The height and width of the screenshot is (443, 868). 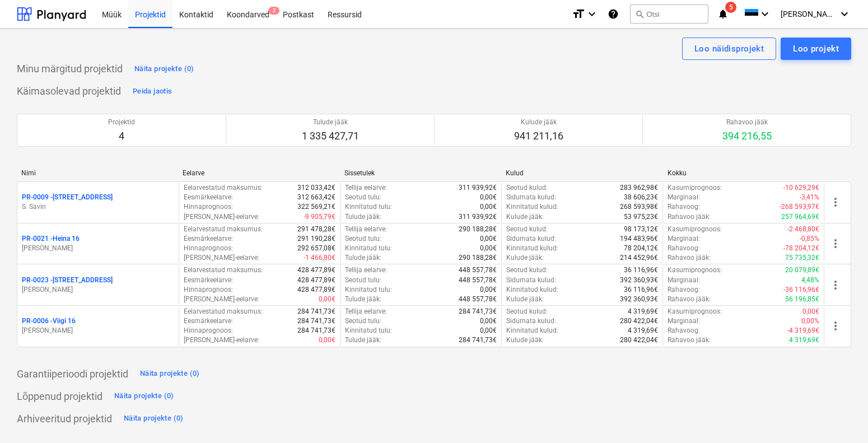 I want to click on i: notifications, so click(x=723, y=14).